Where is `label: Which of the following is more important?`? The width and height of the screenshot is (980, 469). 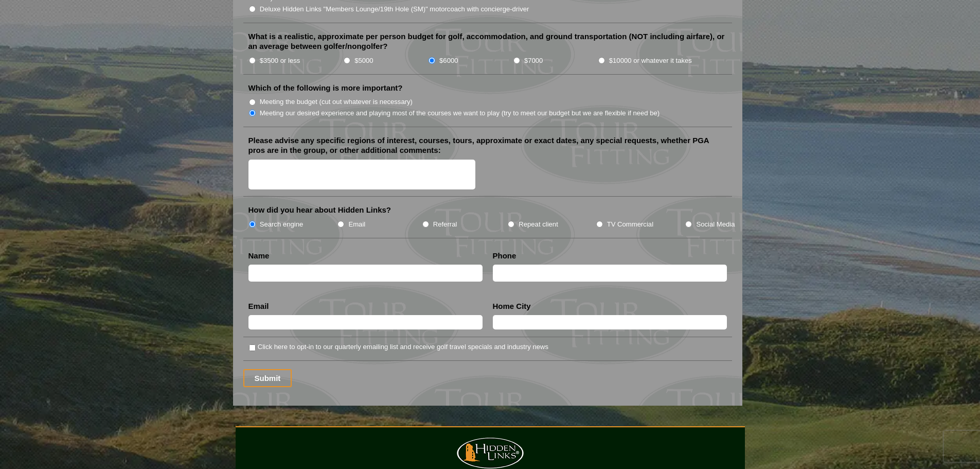
label: Which of the following is more important? is located at coordinates (326, 88).